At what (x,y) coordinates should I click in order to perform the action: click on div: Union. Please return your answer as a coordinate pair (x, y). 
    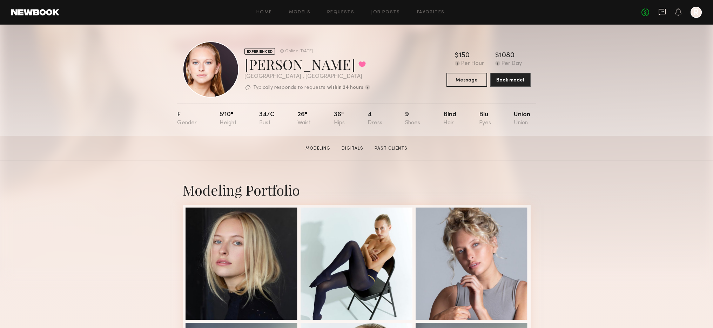
    Looking at the image, I should click on (522, 119).